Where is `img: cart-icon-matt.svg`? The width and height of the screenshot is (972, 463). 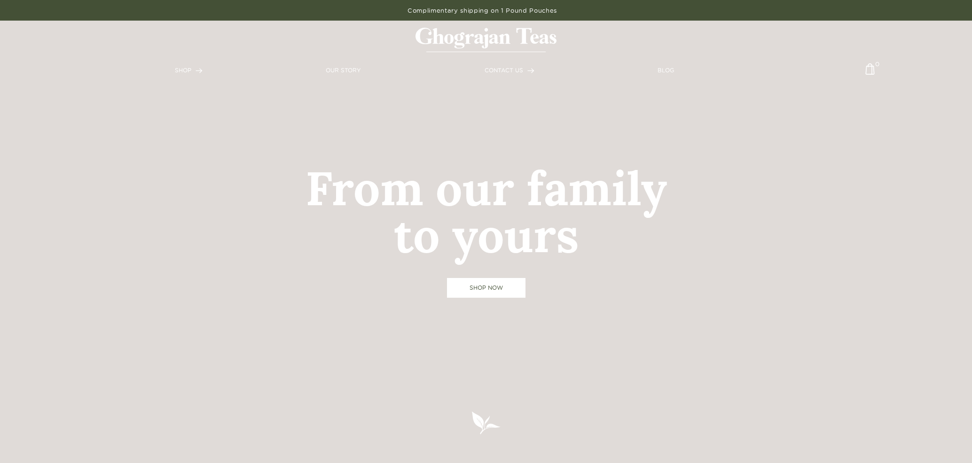
img: cart-icon-matt.svg is located at coordinates (870, 72).